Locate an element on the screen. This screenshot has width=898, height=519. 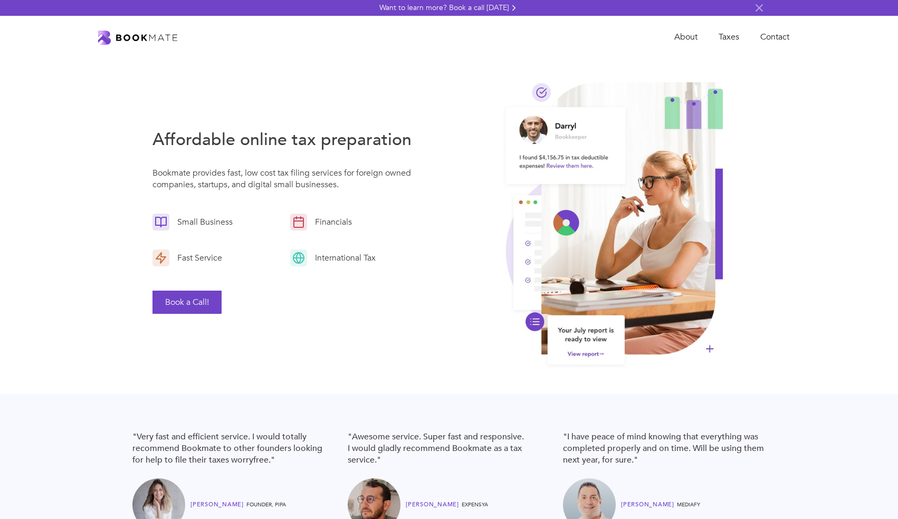
div: Fast Service is located at coordinates (197, 258).